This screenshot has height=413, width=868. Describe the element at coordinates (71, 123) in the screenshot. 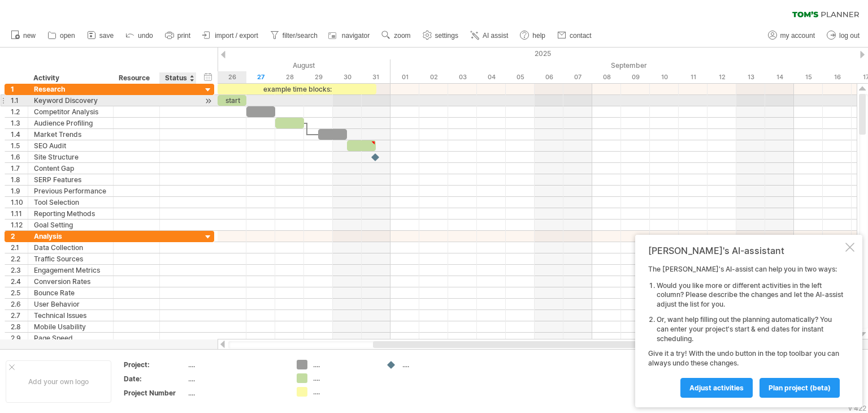

I see `div: Audience Profiling` at that location.